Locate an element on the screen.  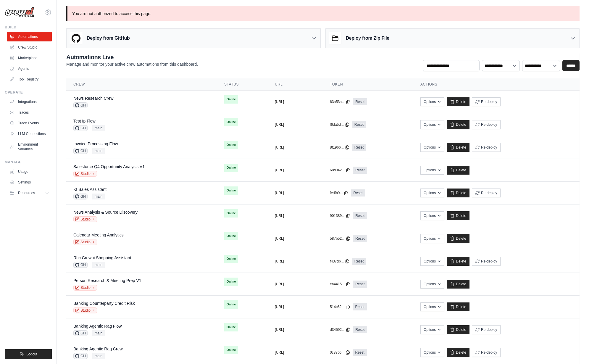
th: Crew is located at coordinates (141, 84).